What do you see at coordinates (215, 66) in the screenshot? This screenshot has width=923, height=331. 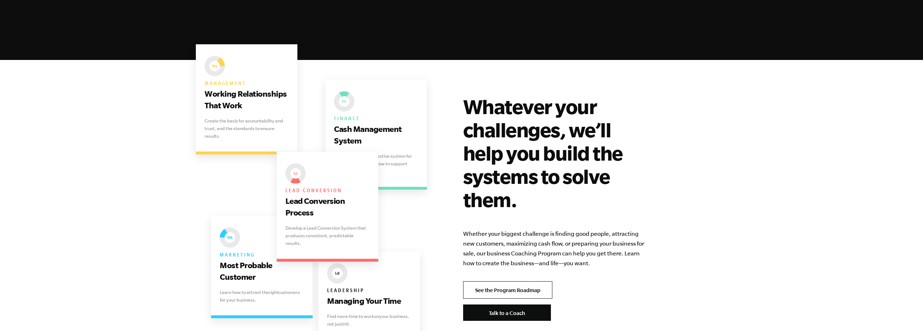 I see `img: EMyth The Seven Essential Systems: Management` at bounding box center [215, 66].